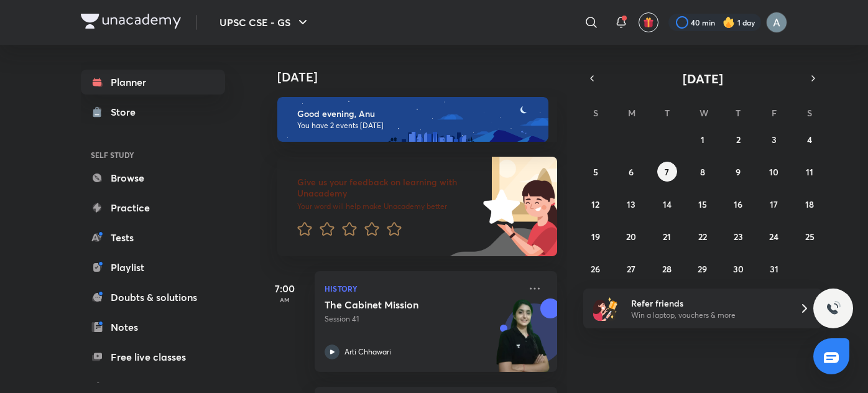 Image resolution: width=868 pixels, height=393 pixels. I want to click on button: October 18, 2025, so click(809, 204).